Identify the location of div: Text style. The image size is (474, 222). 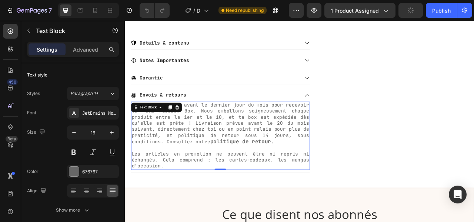
(37, 75).